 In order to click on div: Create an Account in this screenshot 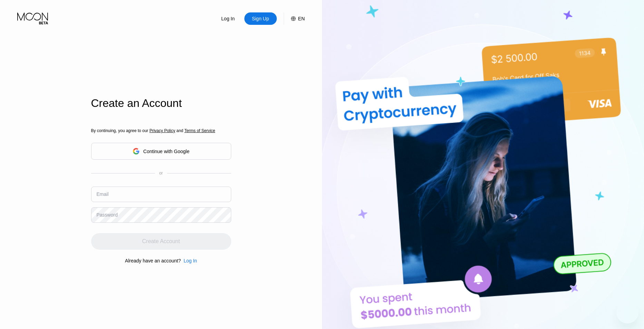, I will do `click(161, 103)`.